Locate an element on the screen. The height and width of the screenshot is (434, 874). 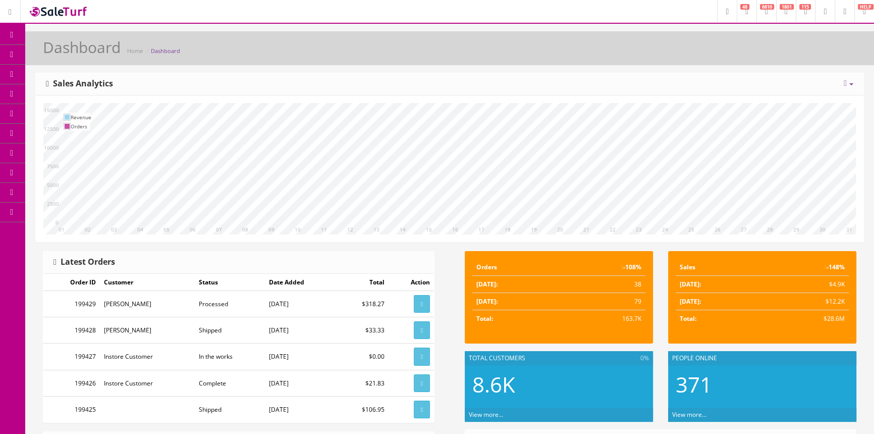
td: $4.9K is located at coordinates (806, 284).